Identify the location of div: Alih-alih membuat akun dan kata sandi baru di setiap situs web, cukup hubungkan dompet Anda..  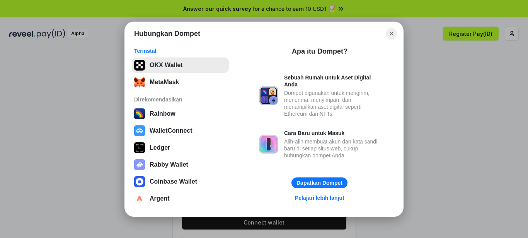
(332, 149).